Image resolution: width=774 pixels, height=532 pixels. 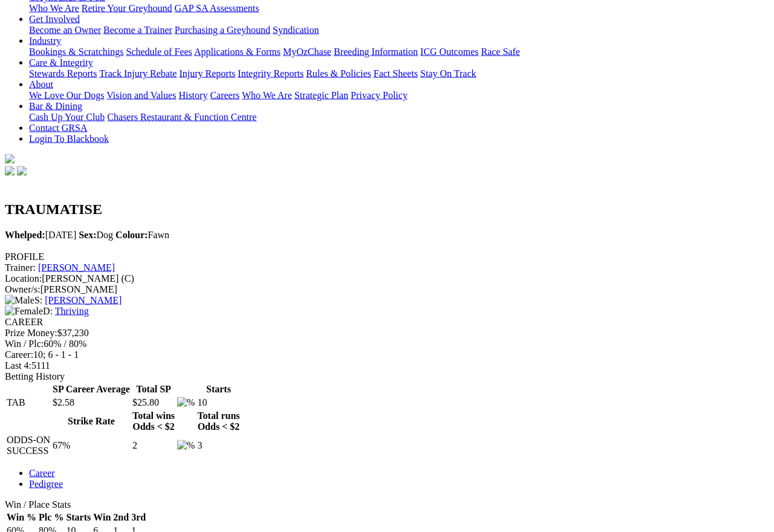 What do you see at coordinates (376, 52) in the screenshot?
I see `a: Breeding Information` at bounding box center [376, 52].